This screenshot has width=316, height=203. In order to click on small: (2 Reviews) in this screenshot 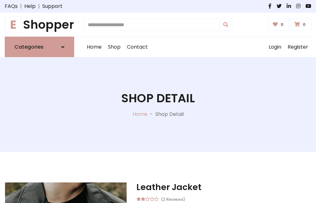, I will do `click(173, 199)`.